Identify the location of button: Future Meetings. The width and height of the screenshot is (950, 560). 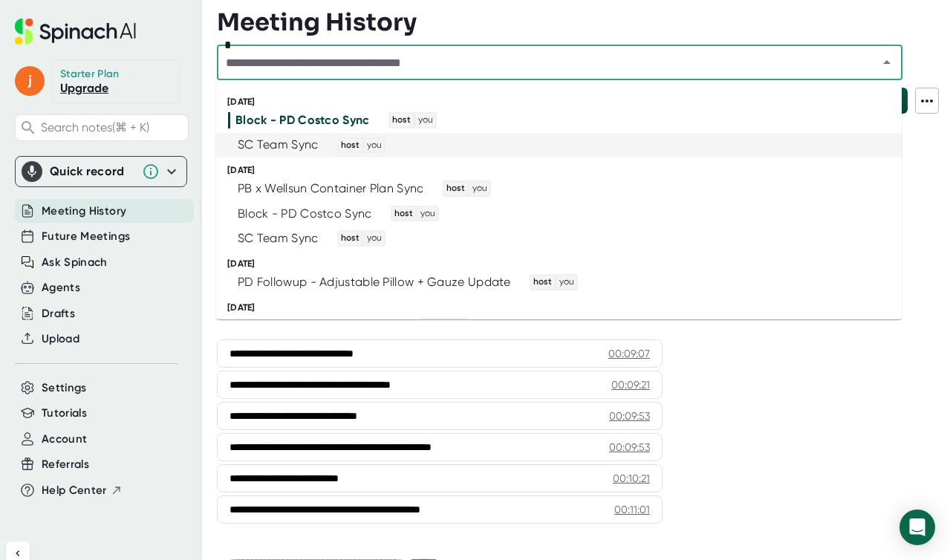
(85, 236).